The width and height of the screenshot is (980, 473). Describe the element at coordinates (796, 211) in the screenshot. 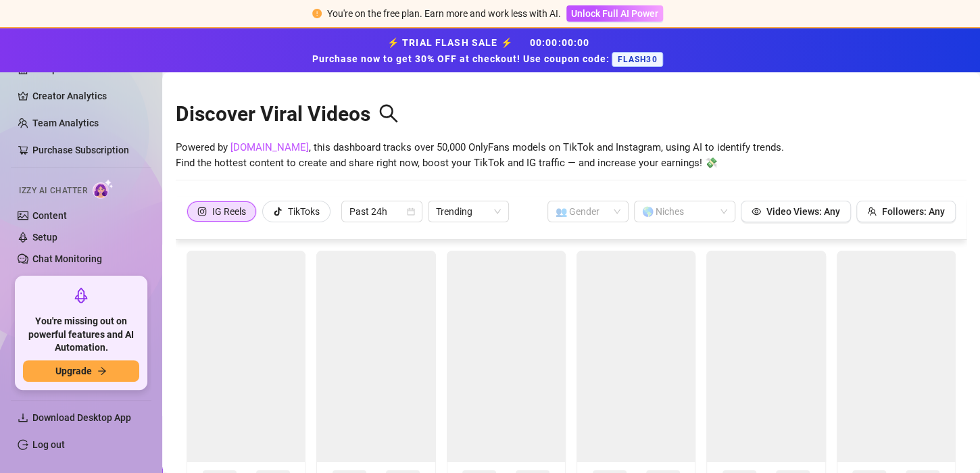

I see `button: Video Views: Any` at that location.